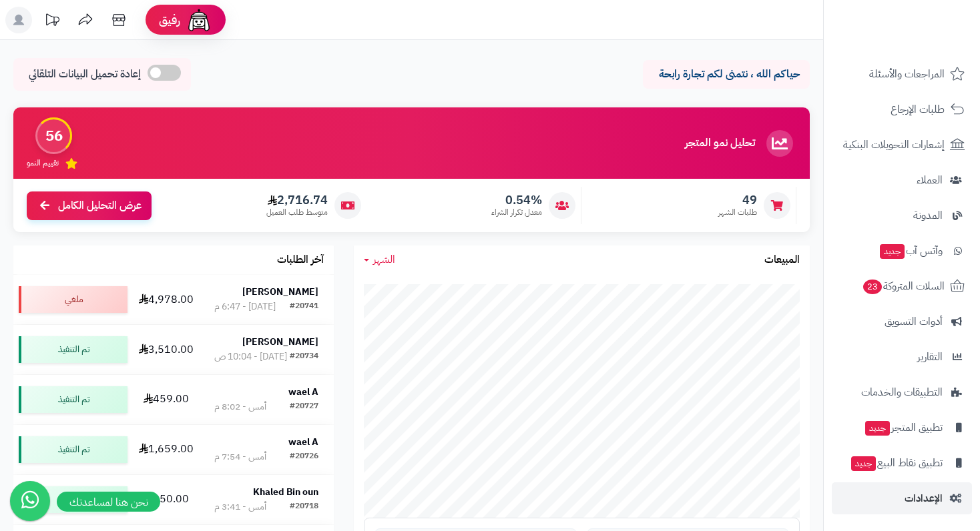 The width and height of the screenshot is (980, 531). Describe the element at coordinates (902, 215) in the screenshot. I see `a: المدونة` at that location.